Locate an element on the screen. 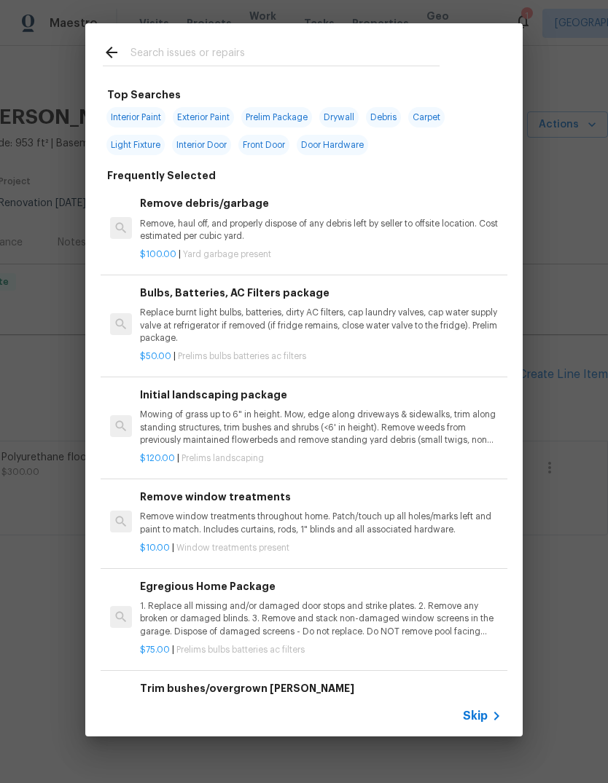 The width and height of the screenshot is (608, 783). span: Interior Door is located at coordinates (201, 145).